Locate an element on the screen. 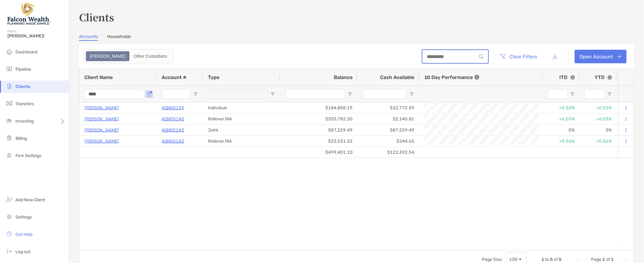 The height and width of the screenshot is (263, 644). span: Investing is located at coordinates (24, 121).